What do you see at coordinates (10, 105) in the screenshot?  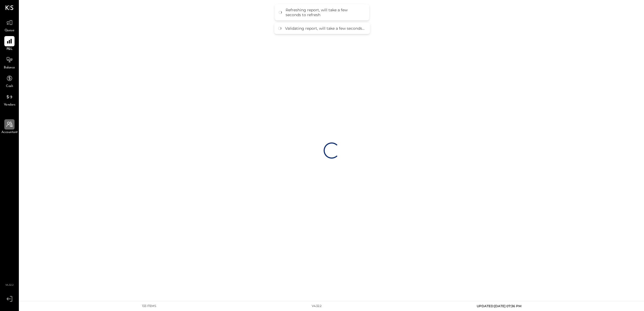 I see `span: Vendors` at bounding box center [10, 105].